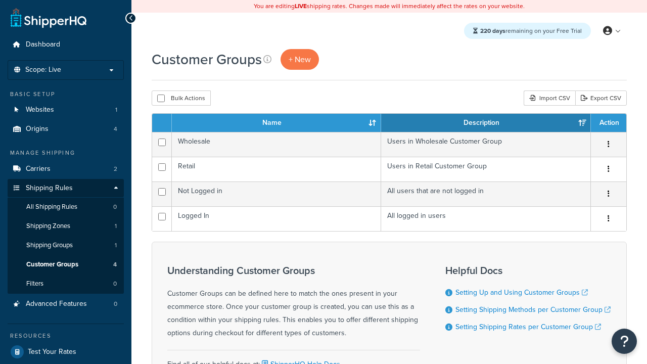 This screenshot has width=647, height=364. Describe the element at coordinates (52, 207) in the screenshot. I see `span: All Shipping Rules` at that location.